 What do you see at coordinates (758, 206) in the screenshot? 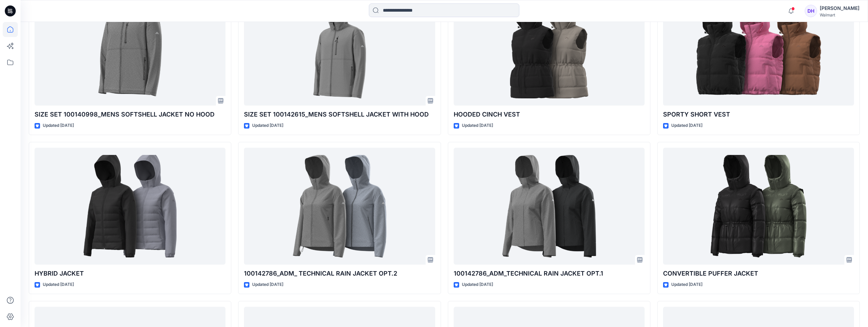
I see `a: CONVERTIBLE PUFFER JACKET` at bounding box center [758, 206].